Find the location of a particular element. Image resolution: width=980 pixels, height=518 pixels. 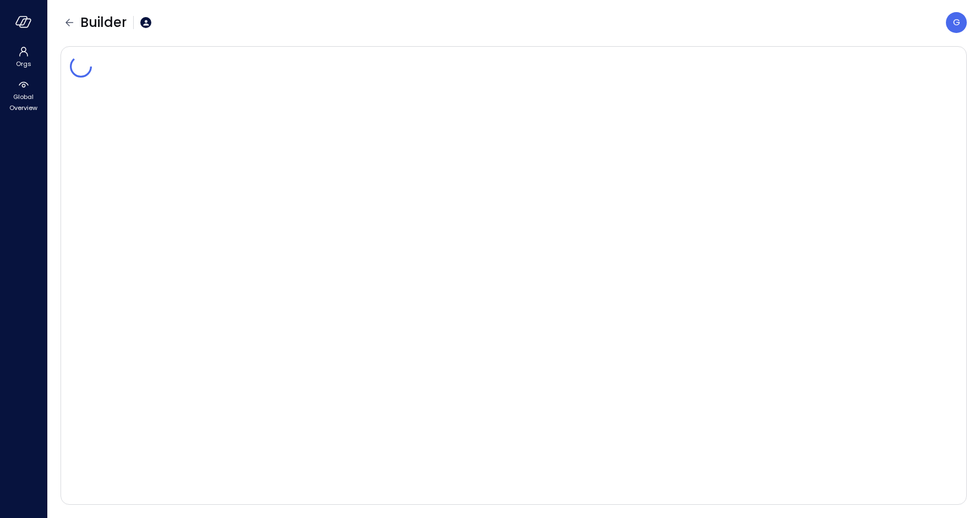

div: Guy is located at coordinates (956, 22).